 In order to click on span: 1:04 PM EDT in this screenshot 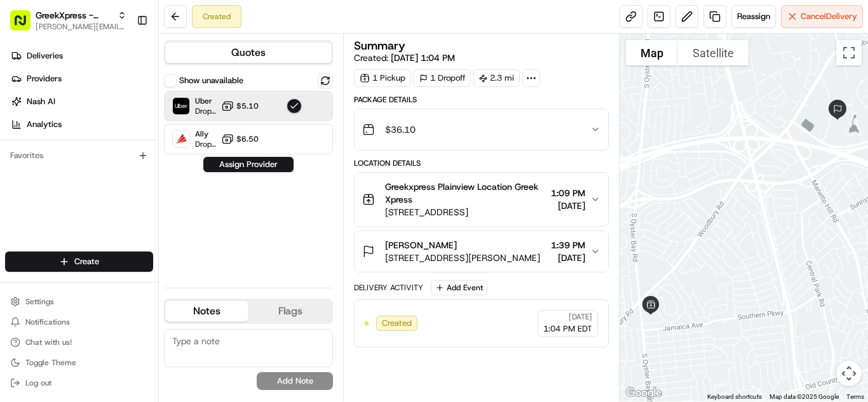, I will do `click(567, 329)`.